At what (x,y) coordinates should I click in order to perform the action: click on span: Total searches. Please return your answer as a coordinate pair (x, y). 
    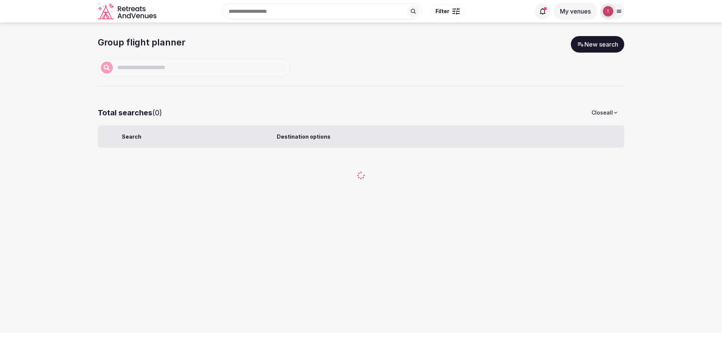
    Looking at the image, I should click on (125, 113).